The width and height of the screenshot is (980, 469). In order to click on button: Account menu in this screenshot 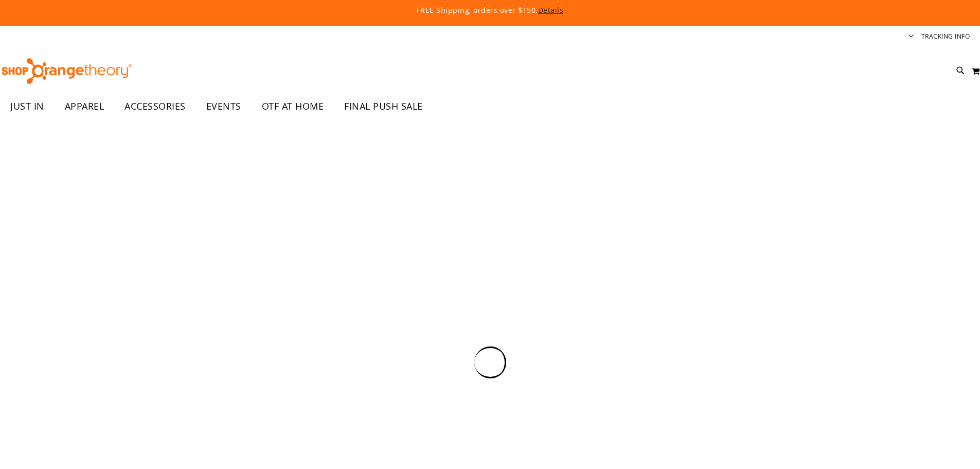, I will do `click(911, 36)`.